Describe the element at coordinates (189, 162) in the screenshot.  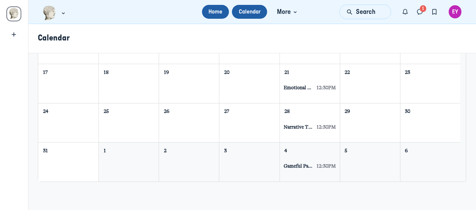
I see `td: September 2, 2025` at that location.